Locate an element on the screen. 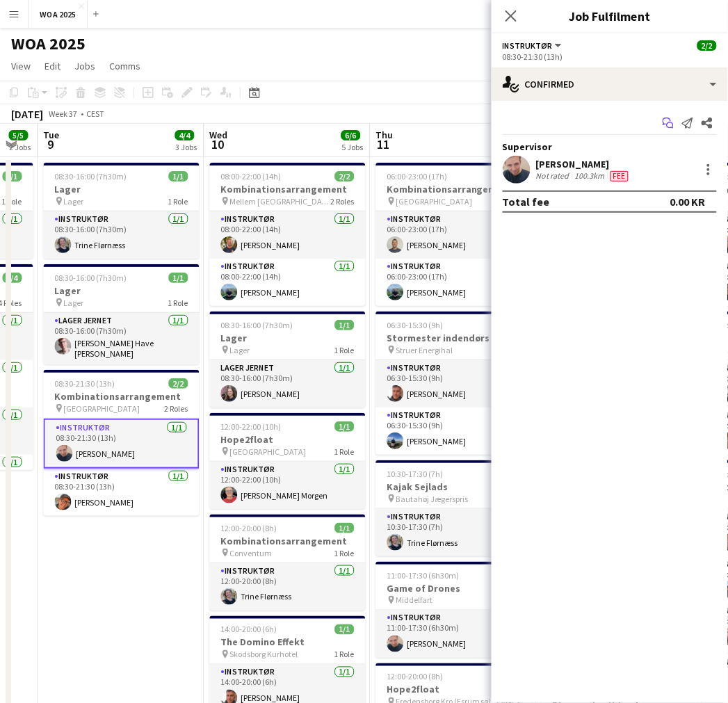 The width and height of the screenshot is (728, 703). div: Supervisor is located at coordinates (610, 146).